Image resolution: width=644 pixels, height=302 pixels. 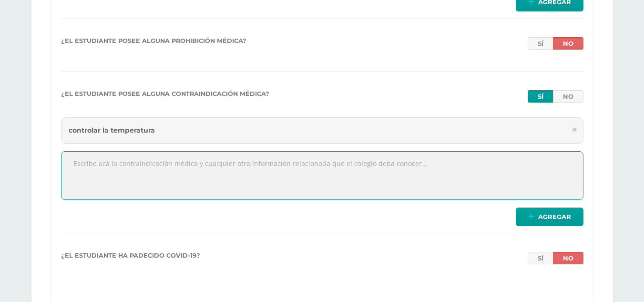 What do you see at coordinates (322, 130) in the screenshot?
I see `div: controlar la temperatura` at bounding box center [322, 130].